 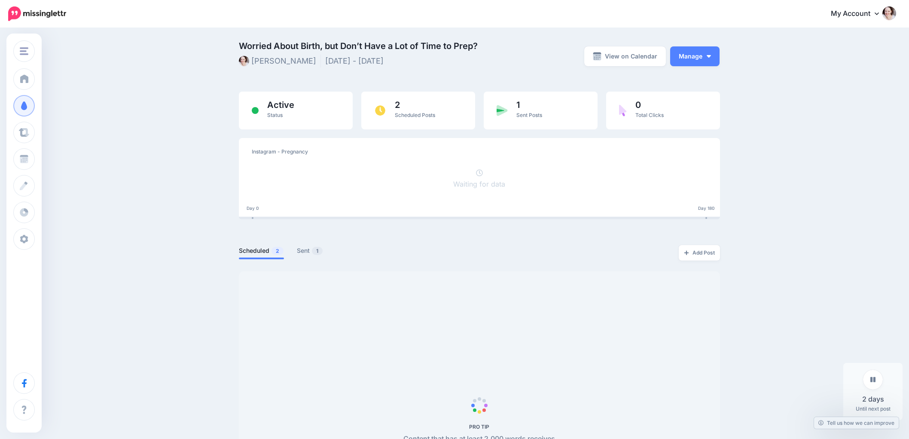 I want to click on span: Total Clicks, so click(x=649, y=115).